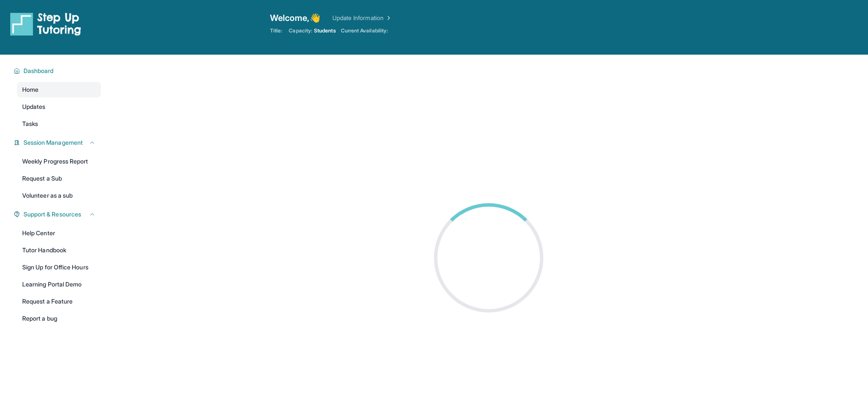 The width and height of the screenshot is (868, 406). I want to click on span: Updates, so click(33, 107).